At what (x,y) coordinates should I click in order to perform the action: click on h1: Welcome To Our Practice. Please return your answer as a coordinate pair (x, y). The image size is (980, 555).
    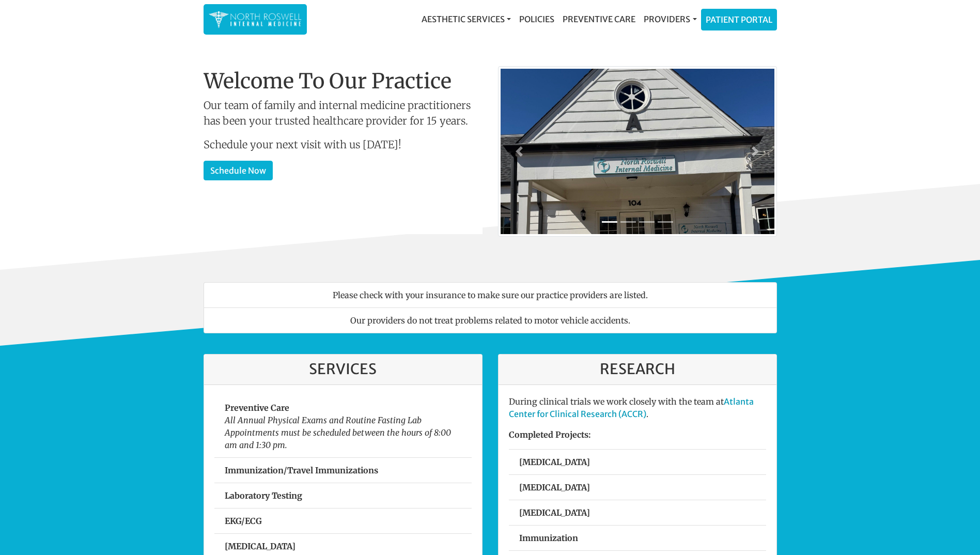
    Looking at the image, I should click on (343, 81).